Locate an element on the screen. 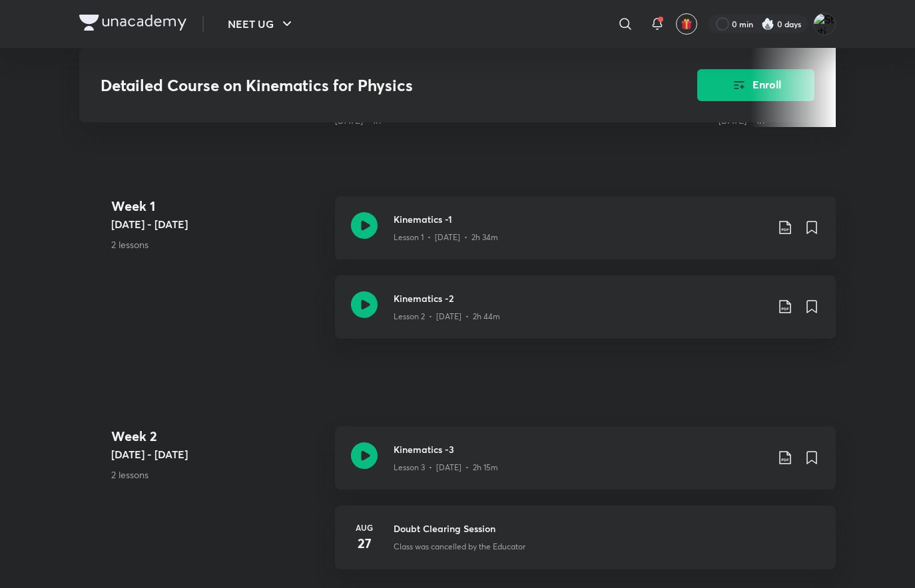 This screenshot has width=915, height=588. a: Company Logo is located at coordinates (132, 24).